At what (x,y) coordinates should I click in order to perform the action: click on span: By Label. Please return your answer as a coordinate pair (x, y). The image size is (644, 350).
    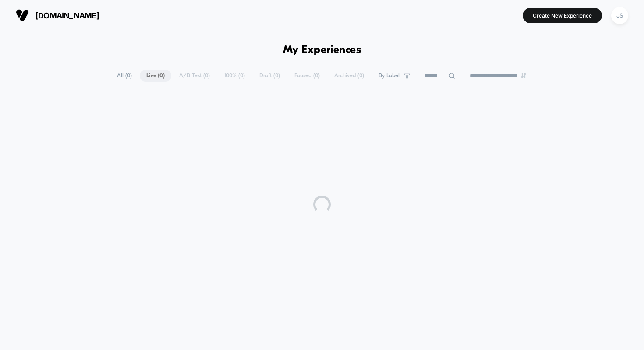
    Looking at the image, I should click on (389, 75).